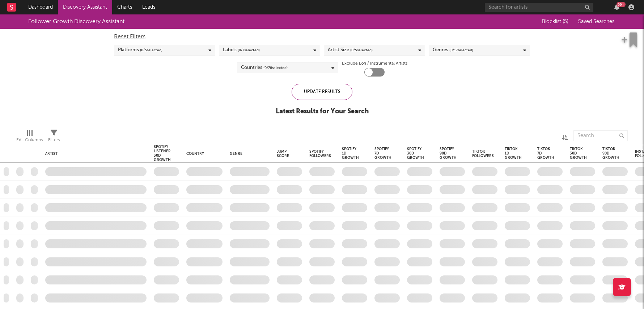  What do you see at coordinates (597, 22) in the screenshot?
I see `span: Saved Searches` at bounding box center [597, 22].